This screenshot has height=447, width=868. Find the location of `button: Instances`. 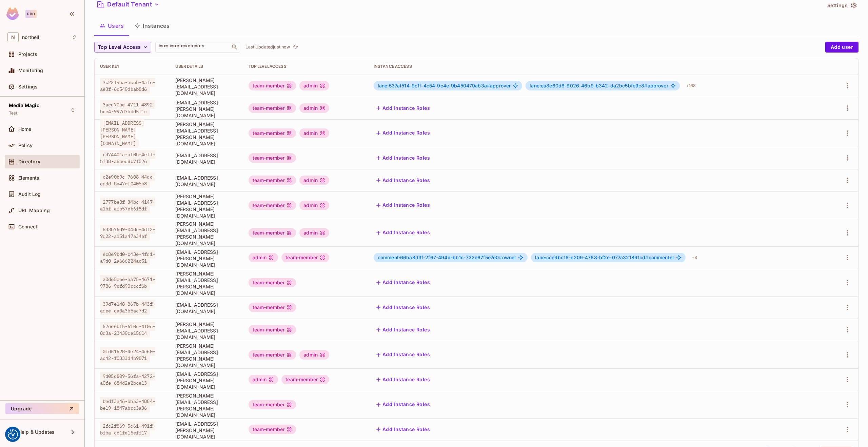

button: Instances is located at coordinates (152, 26).